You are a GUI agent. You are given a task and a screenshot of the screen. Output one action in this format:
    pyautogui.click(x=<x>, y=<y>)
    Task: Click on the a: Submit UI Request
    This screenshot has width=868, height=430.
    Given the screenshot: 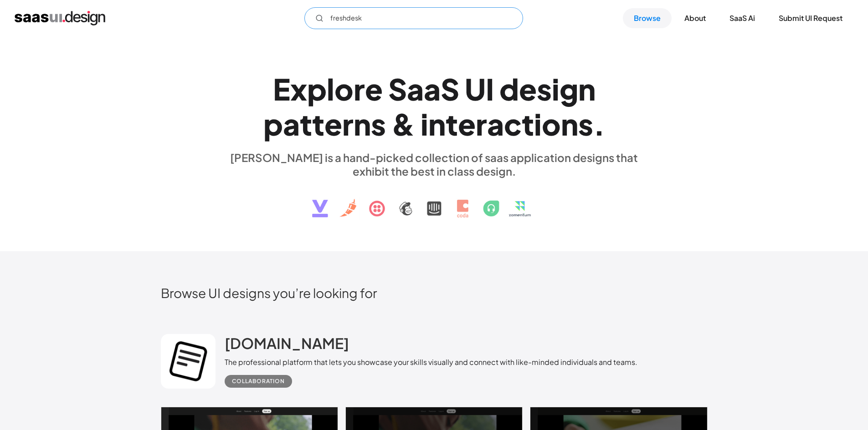 What is the action you would take?
    pyautogui.click(x=811, y=18)
    